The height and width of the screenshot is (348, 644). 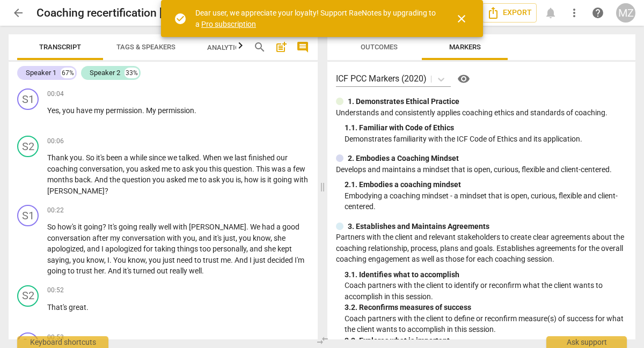 I want to click on button: MZ, so click(x=625, y=13).